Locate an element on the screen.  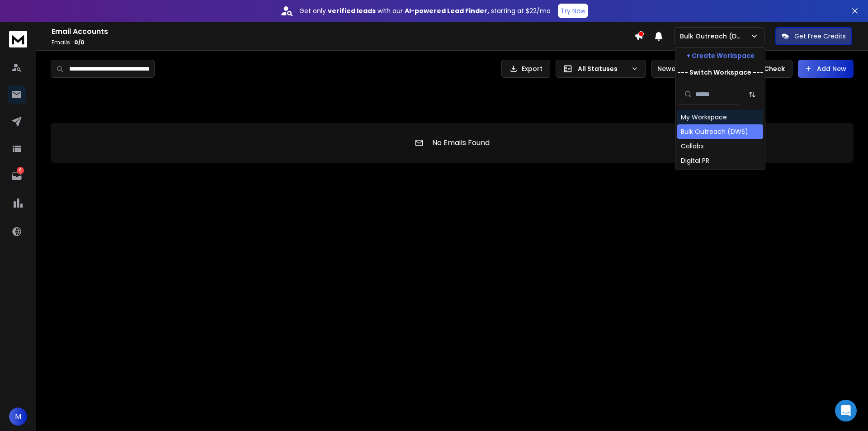
div: Open Intercom Messenger is located at coordinates (846, 411).